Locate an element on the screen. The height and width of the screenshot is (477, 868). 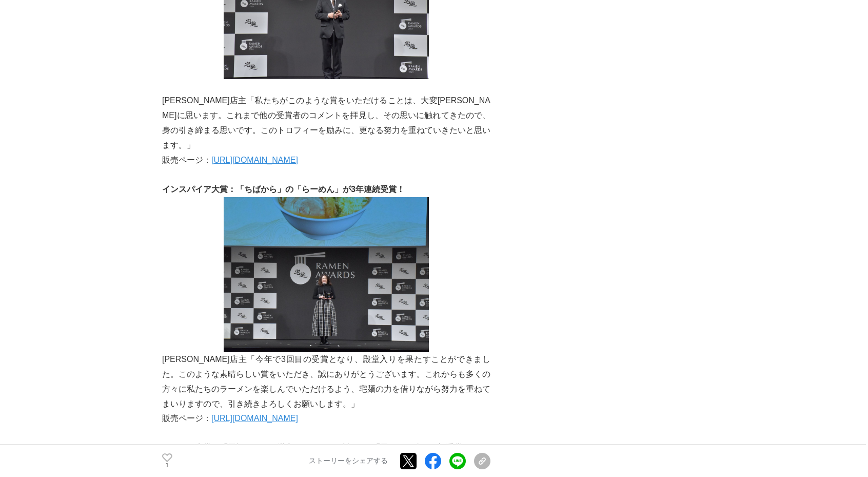
img: thumbnail_61ee8ce0-b8ee-11ef-91f7-1376cb10392b.JPG is located at coordinates (326, 274).